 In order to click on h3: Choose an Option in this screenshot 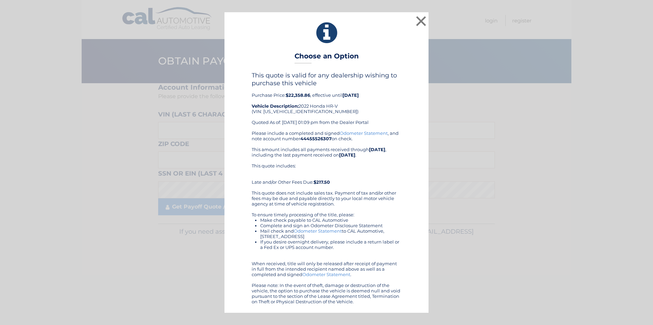, I will do `click(326, 58)`.